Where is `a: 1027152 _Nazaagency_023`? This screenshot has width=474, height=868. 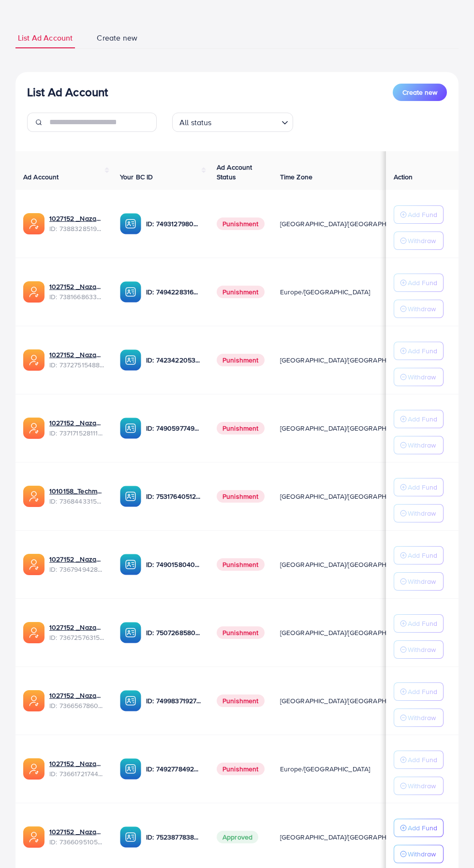 a: 1027152 _Nazaagency_023 is located at coordinates (77, 286).